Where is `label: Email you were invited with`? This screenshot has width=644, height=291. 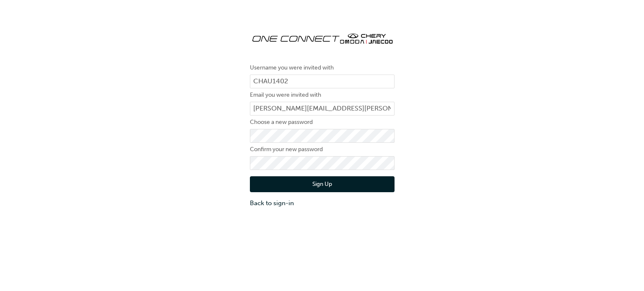
label: Email you were invited with is located at coordinates (322, 95).